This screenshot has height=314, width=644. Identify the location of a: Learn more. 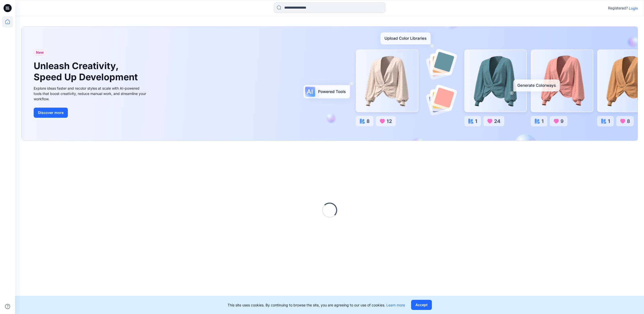
(396, 305).